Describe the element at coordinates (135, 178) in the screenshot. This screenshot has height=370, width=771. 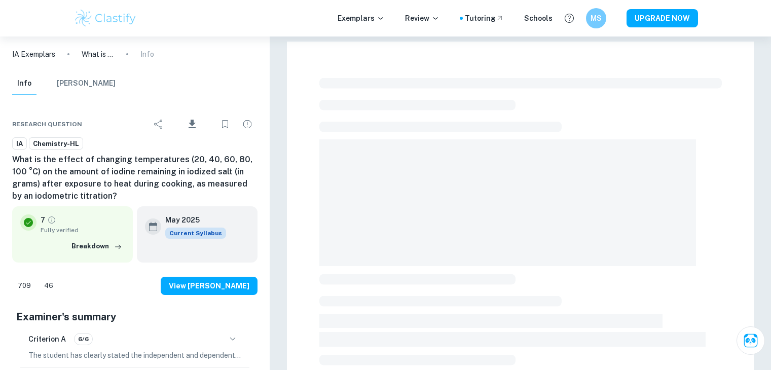
I see `h6: What is the effect of changing temperatures (20, 40, 60, 80, 100 °C) on the amount of iodine rema...` at that location.